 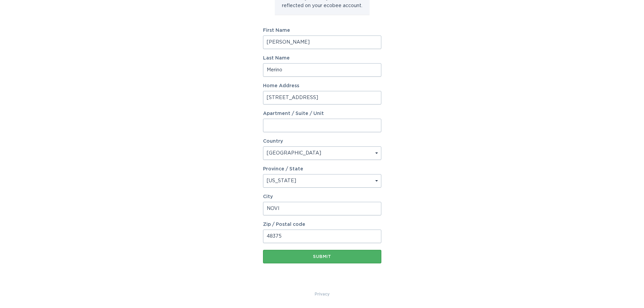 I want to click on label: Province / State, so click(x=283, y=169).